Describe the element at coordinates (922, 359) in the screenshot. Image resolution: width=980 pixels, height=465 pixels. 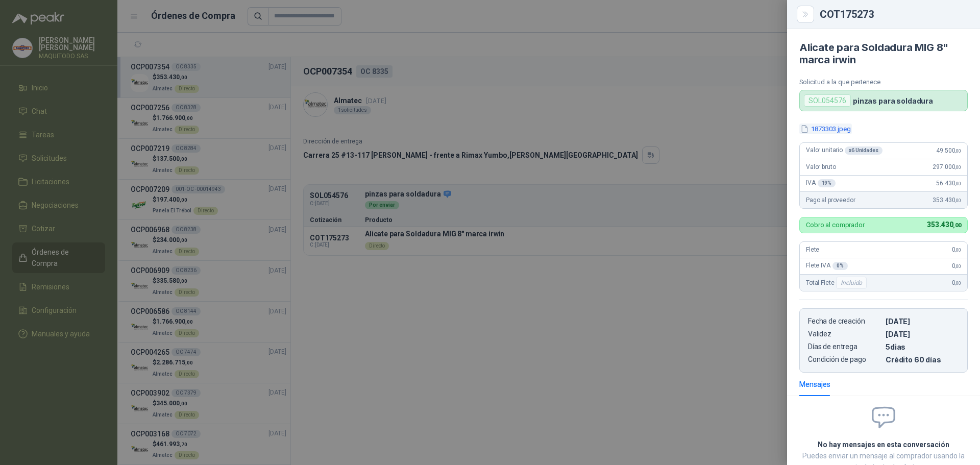
I see `p: Crédito 60 días` at that location.